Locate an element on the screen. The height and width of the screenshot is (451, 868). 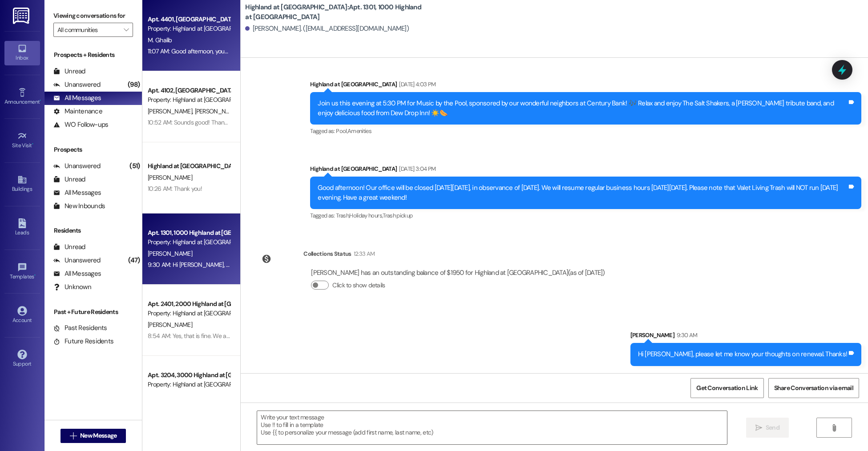
button: New Message is located at coordinates (93, 436).